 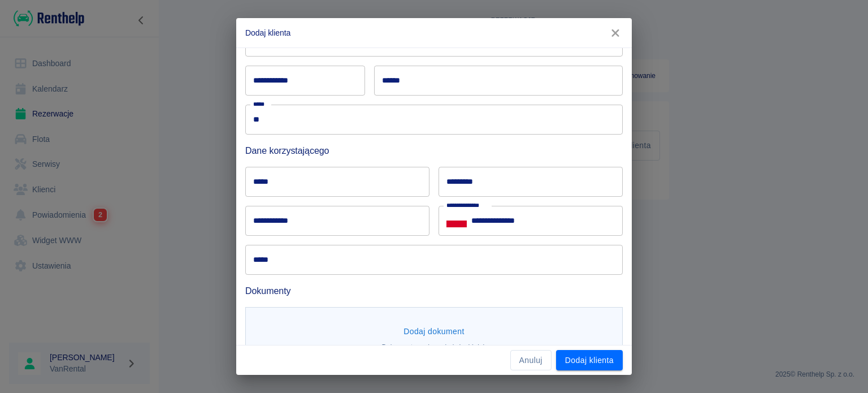 I want to click on button: Anuluj, so click(x=530, y=361).